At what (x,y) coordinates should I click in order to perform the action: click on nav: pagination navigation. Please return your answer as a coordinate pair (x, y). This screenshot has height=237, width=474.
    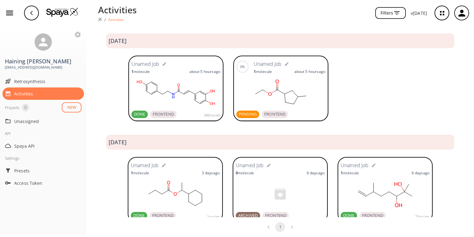
    Looking at the image, I should click on (280, 227).